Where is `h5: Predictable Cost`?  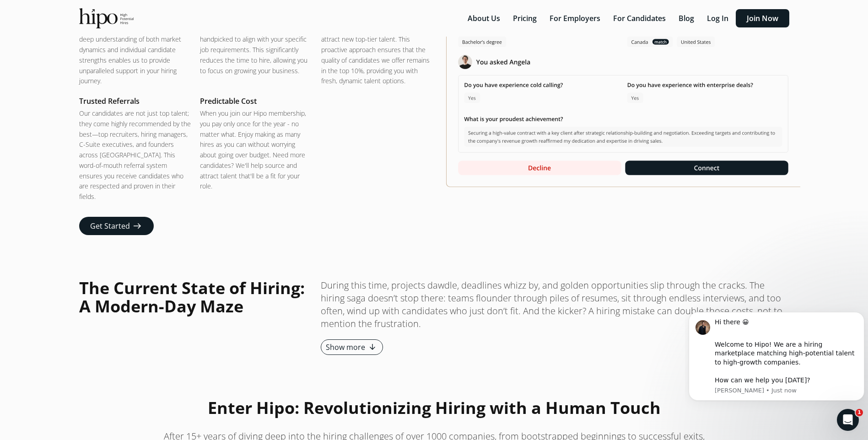 h5: Predictable Cost is located at coordinates (256, 101).